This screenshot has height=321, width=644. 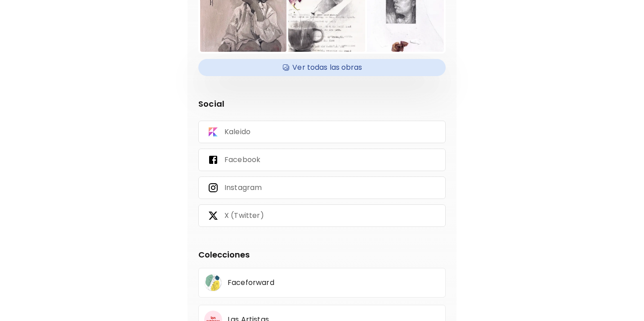 I want to click on p: Social, so click(x=322, y=104).